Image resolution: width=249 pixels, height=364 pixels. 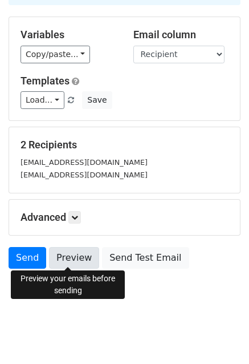 I want to click on a: Preview, so click(x=74, y=258).